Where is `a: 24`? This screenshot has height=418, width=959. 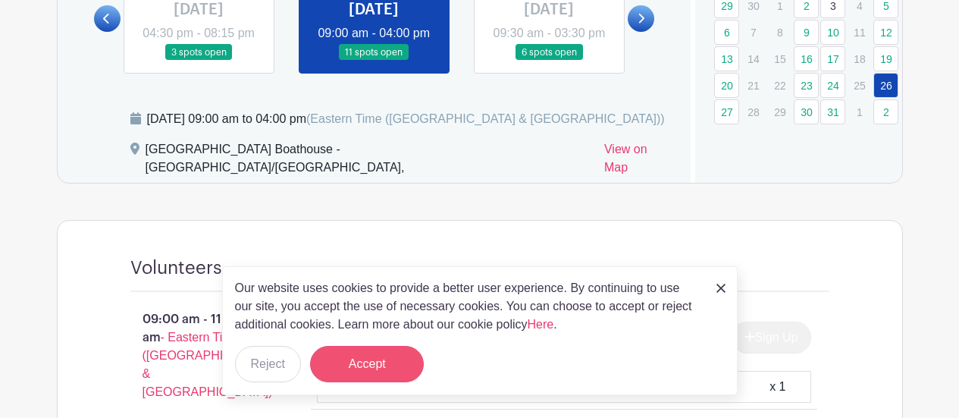 a: 24 is located at coordinates (832, 85).